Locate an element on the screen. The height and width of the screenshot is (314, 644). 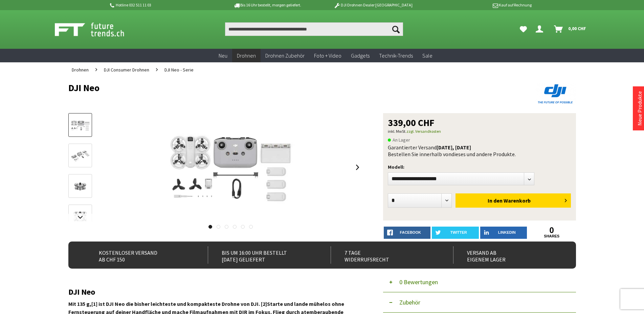
a: Technik-Trends is located at coordinates (396, 56).